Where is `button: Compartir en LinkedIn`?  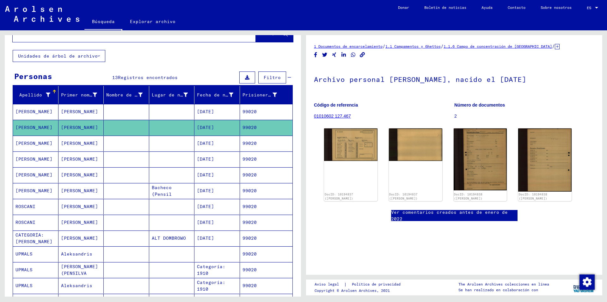
button: Compartir en LinkedIn is located at coordinates (344, 55).